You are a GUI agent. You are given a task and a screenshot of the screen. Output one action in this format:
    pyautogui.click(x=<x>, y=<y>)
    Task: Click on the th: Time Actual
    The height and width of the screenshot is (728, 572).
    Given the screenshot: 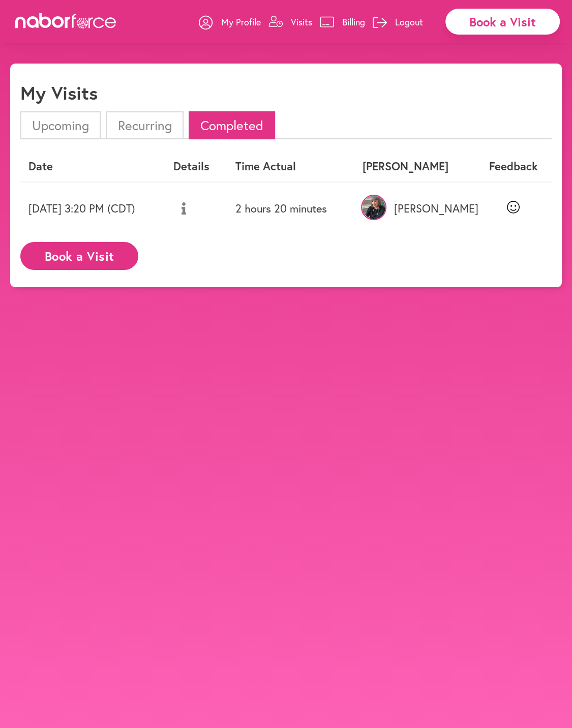 What is the action you would take?
    pyautogui.click(x=291, y=166)
    